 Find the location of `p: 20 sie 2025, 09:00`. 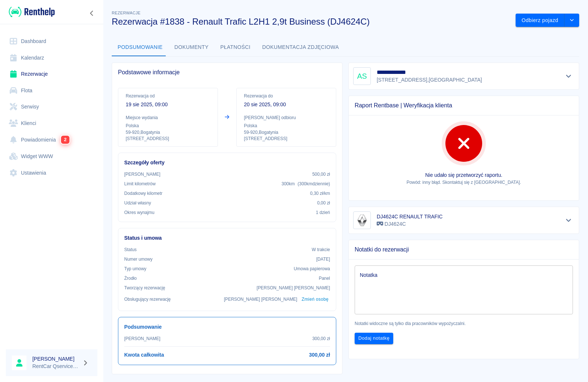

p: 20 sie 2025, 09:00 is located at coordinates (286, 105).